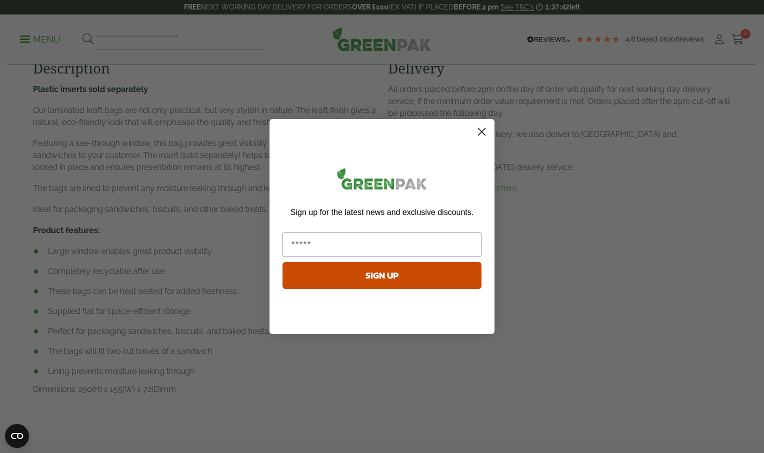  Describe the element at coordinates (481, 131) in the screenshot. I see `button: Close dialog` at that location.